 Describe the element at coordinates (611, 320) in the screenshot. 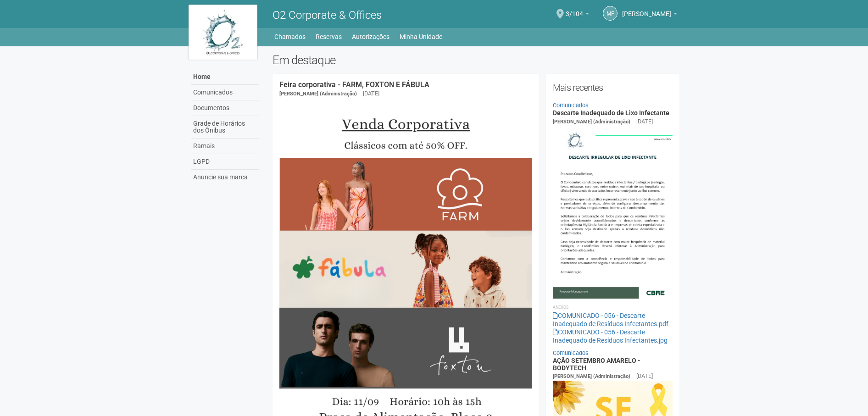

I see `a: COMUNICADO - 056 - Descarte Inadequado de Resíduos Infectantes.pdf` at that location.